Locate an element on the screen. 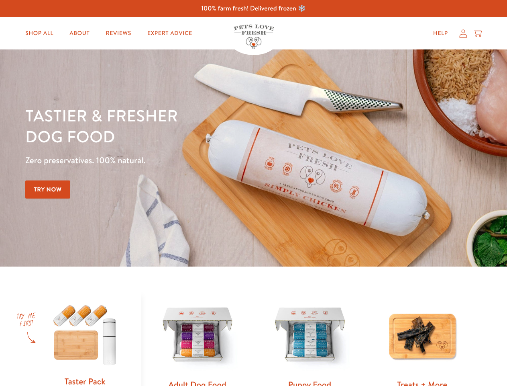 Image resolution: width=507 pixels, height=386 pixels. a: Shop All is located at coordinates (39, 33).